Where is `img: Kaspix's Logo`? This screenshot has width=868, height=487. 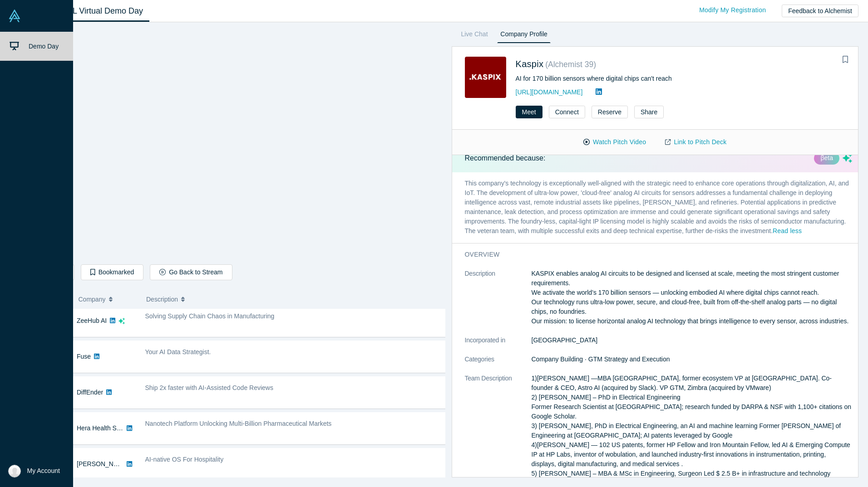
img: Kaspix's Logo is located at coordinates (486, 77).